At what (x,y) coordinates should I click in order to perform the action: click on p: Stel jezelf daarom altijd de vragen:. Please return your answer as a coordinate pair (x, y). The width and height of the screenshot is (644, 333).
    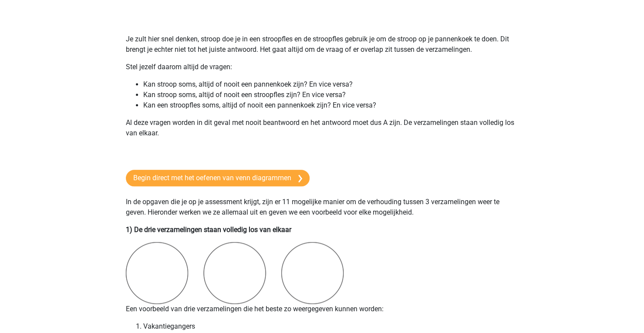
    Looking at the image, I should click on (322, 67).